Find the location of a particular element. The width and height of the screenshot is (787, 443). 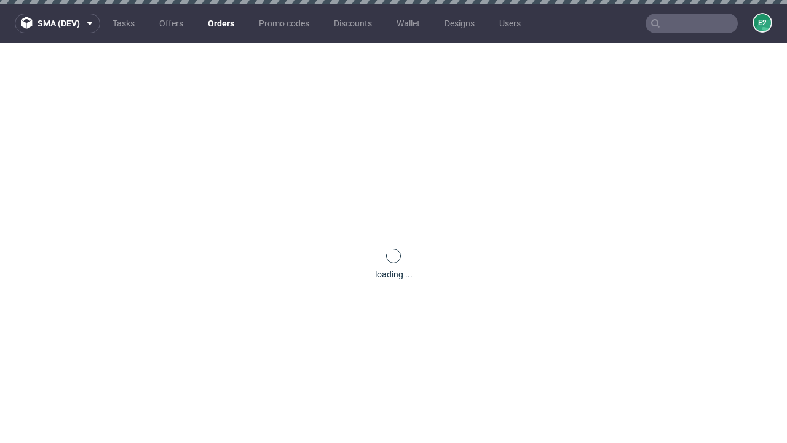

div: loading ... is located at coordinates (393, 274).